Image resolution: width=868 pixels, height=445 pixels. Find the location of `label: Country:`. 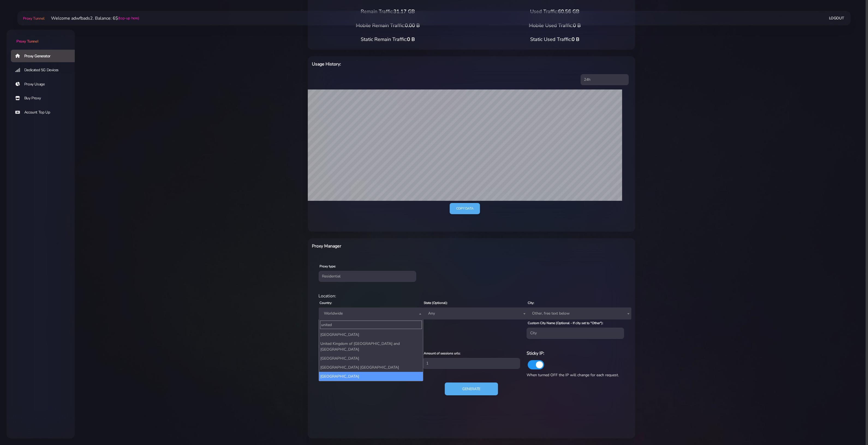

label: Country: is located at coordinates (326, 302).